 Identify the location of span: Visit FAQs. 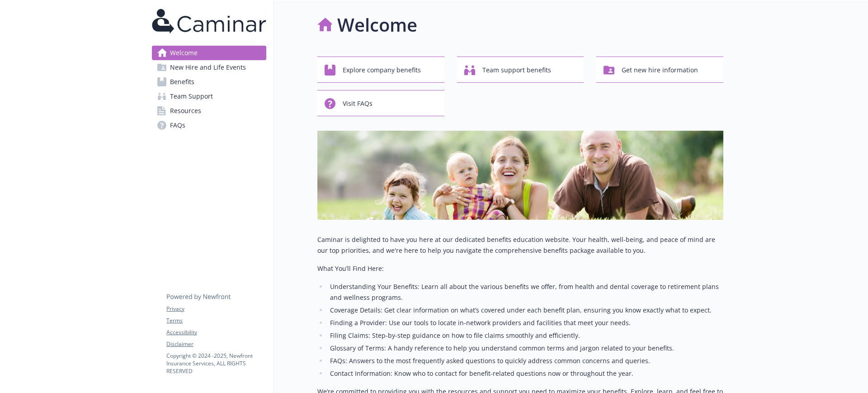
(358, 104).